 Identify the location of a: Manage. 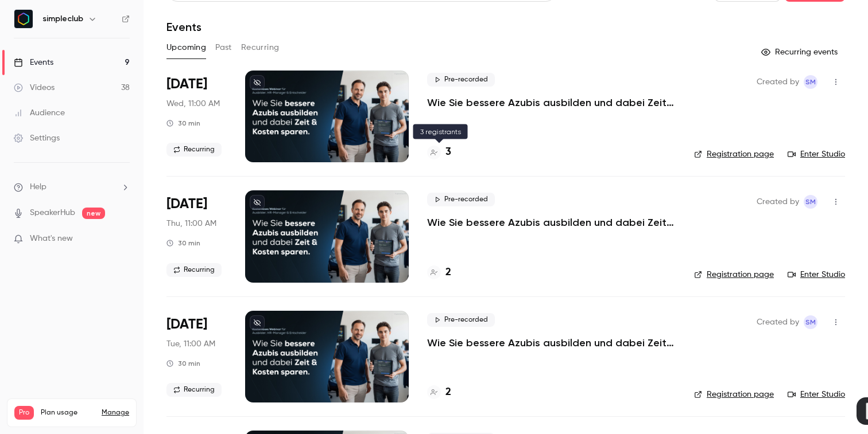
(115, 413).